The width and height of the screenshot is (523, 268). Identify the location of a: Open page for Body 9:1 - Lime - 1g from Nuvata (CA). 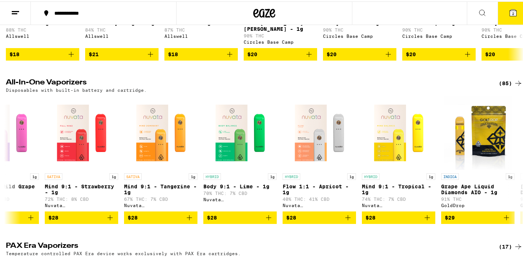
(240, 152).